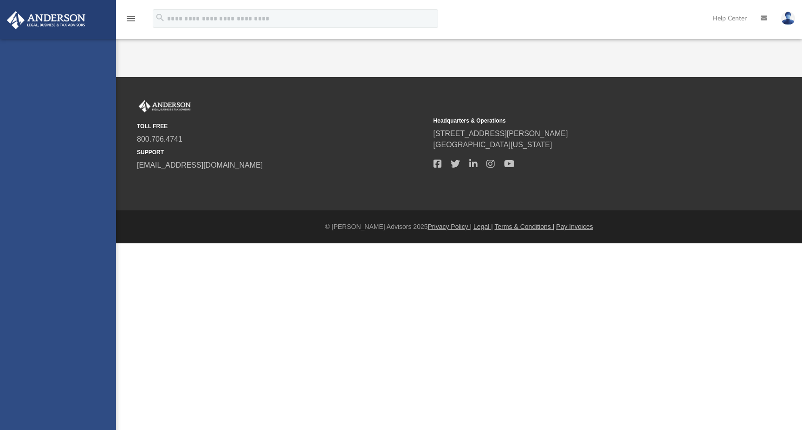 Image resolution: width=802 pixels, height=430 pixels. What do you see at coordinates (449, 226) in the screenshot?
I see `a: Privacy Policy |` at bounding box center [449, 226].